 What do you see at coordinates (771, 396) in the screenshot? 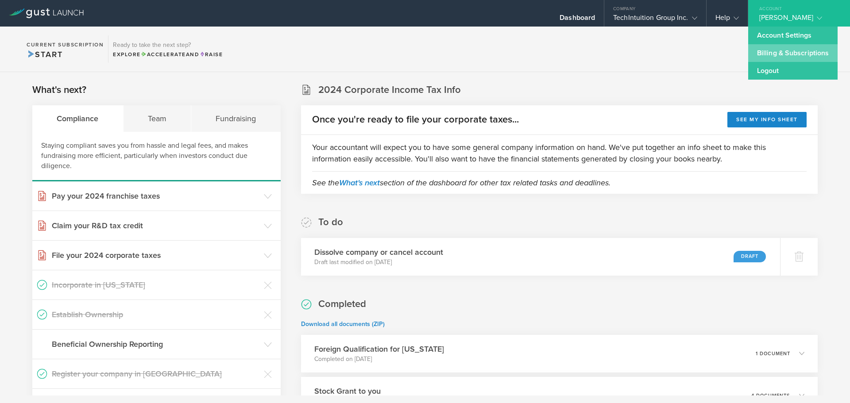
I see `p: 4 documents` at bounding box center [771, 396].